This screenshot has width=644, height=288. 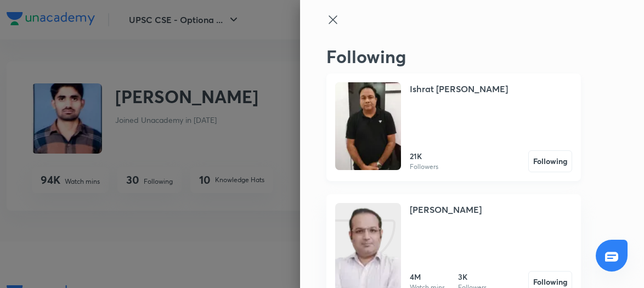 What do you see at coordinates (427, 276) in the screenshot?
I see `h6: 4M` at bounding box center [427, 276].